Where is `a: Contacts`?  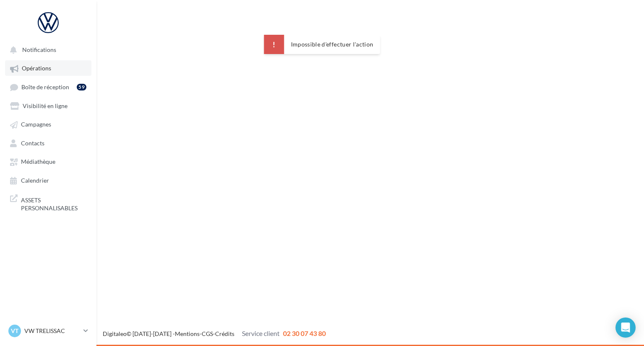 a: Contacts is located at coordinates (48, 143).